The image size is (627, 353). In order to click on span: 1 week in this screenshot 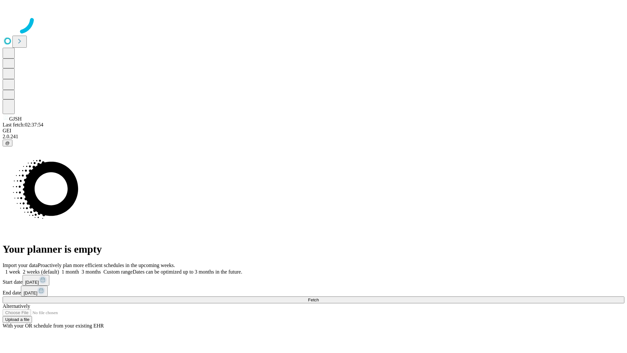, I will do `click(13, 272)`.